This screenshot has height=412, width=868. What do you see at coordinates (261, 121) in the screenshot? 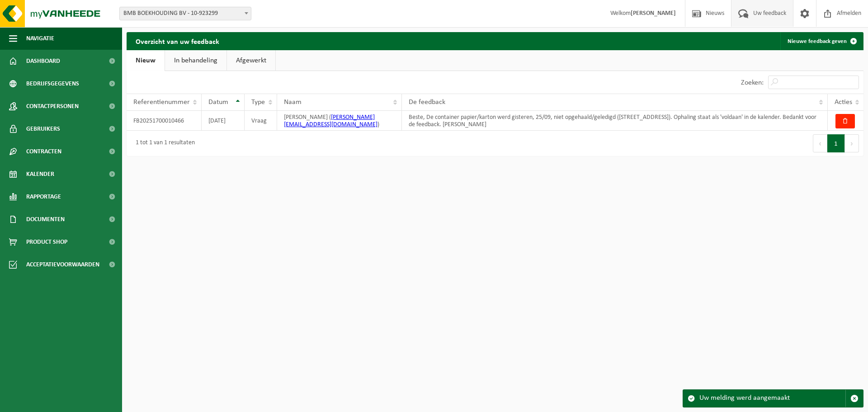
I see `td: Vraag` at bounding box center [261, 121].